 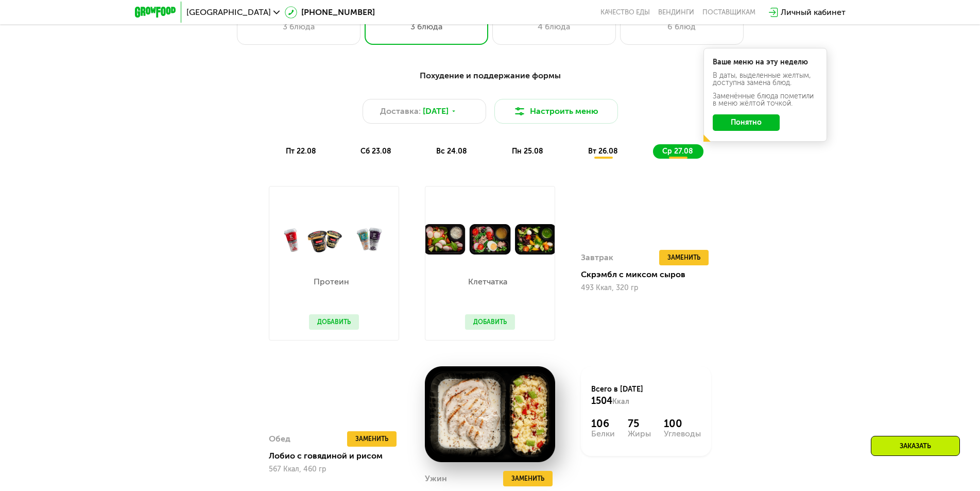 I want to click on span: пт 22.08, so click(x=300, y=151).